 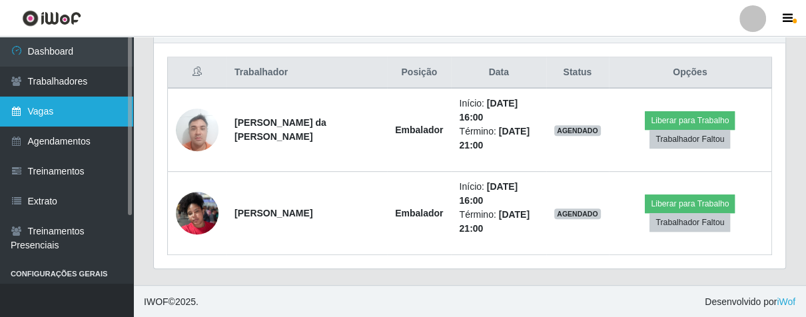 What do you see at coordinates (498, 73) in the screenshot?
I see `th: Data` at bounding box center [498, 73].